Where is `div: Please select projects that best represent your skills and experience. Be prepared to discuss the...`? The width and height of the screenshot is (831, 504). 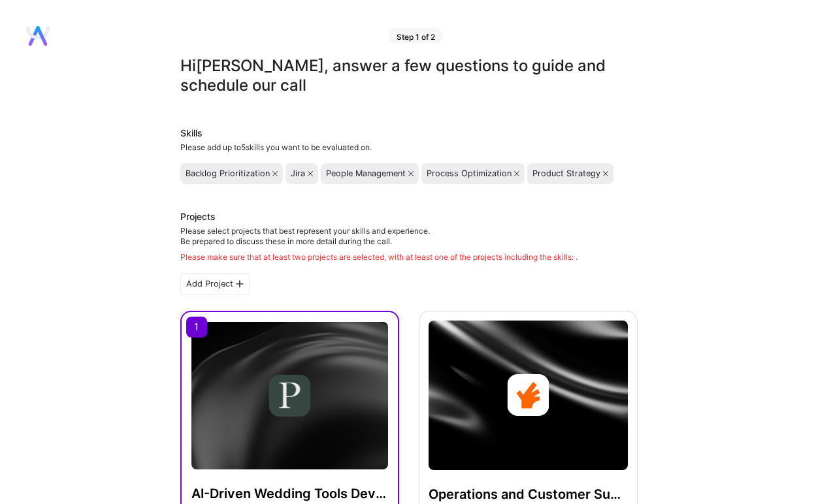
div: Please select projects that best represent your skills and experience. Be prepared to discuss the... is located at coordinates (379, 244).